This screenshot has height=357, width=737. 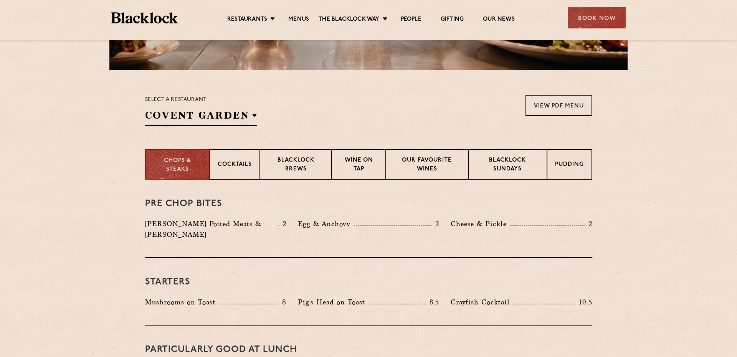 I want to click on div: Book Now, so click(x=596, y=18).